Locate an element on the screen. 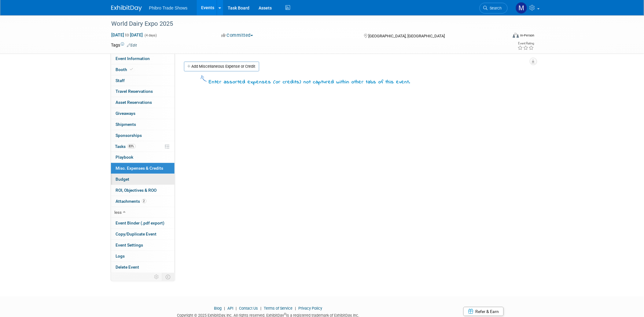 Image resolution: width=644 pixels, height=317 pixels. span: Asset Reservations is located at coordinates (134, 102).